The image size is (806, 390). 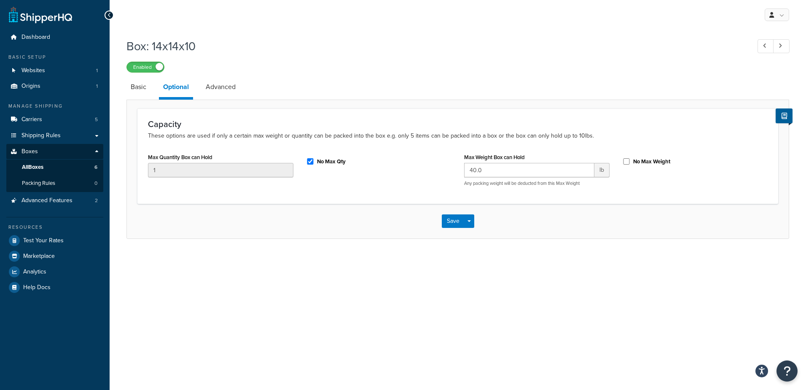 What do you see at coordinates (55, 256) in the screenshot?
I see `li: Marketplace` at bounding box center [55, 256].